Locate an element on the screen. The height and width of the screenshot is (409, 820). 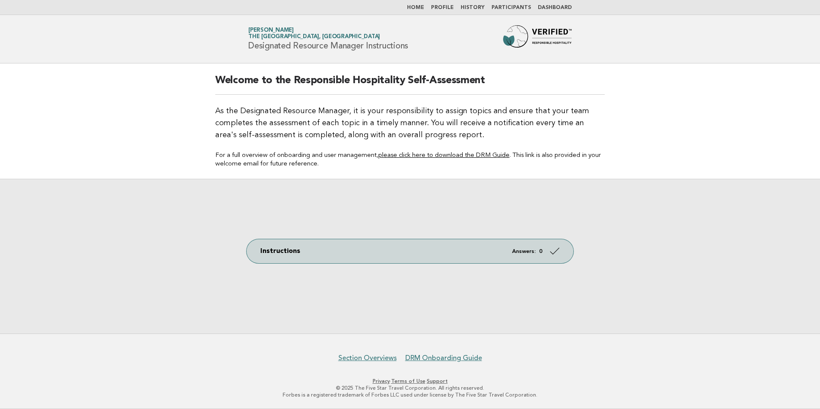
img: Forbes Travel Guide is located at coordinates (537, 39).